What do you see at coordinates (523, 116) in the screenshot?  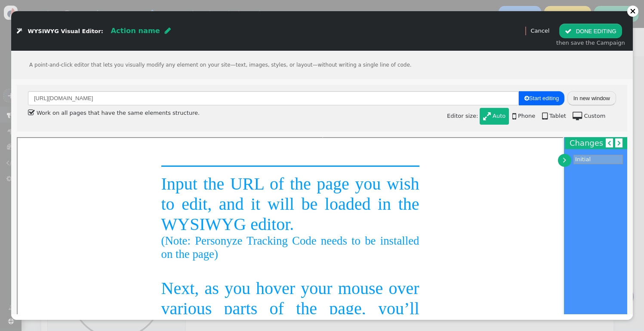 I see `a:  Phone` at bounding box center [523, 116].